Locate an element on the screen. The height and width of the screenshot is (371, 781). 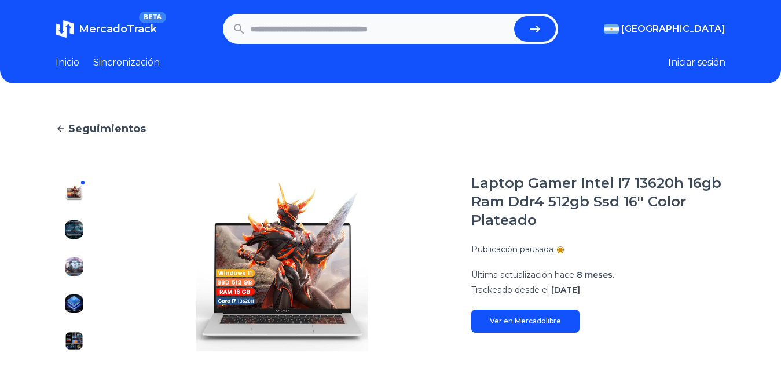
font: Seguimientos is located at coordinates (107, 129).